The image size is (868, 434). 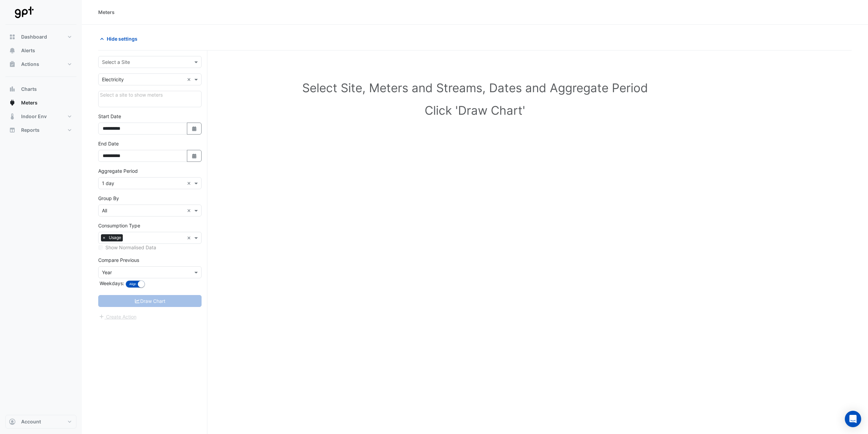 I want to click on div: Select meters or streams to enable normalisation, so click(x=150, y=247).